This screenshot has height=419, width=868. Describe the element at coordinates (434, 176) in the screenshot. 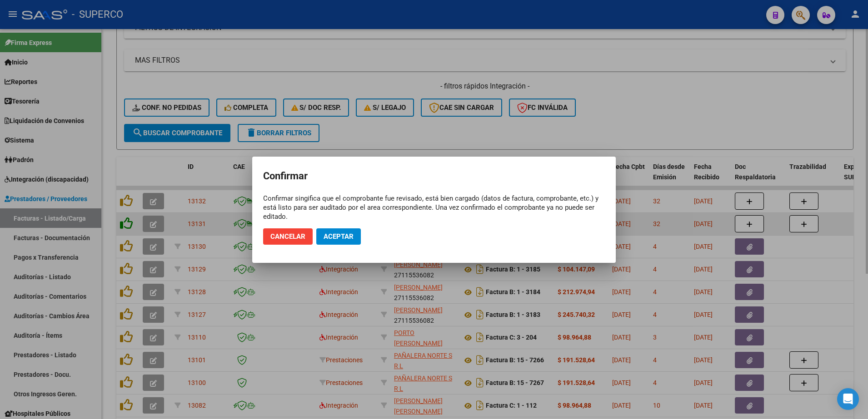

I see `h2: Confirmar` at that location.